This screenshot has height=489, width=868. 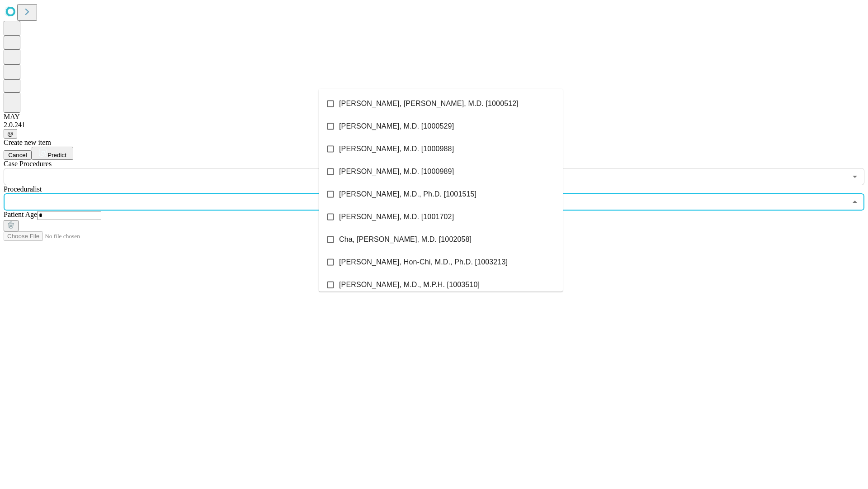 What do you see at coordinates (434, 125) in the screenshot?
I see `div: 2.0.241` at bounding box center [434, 125].